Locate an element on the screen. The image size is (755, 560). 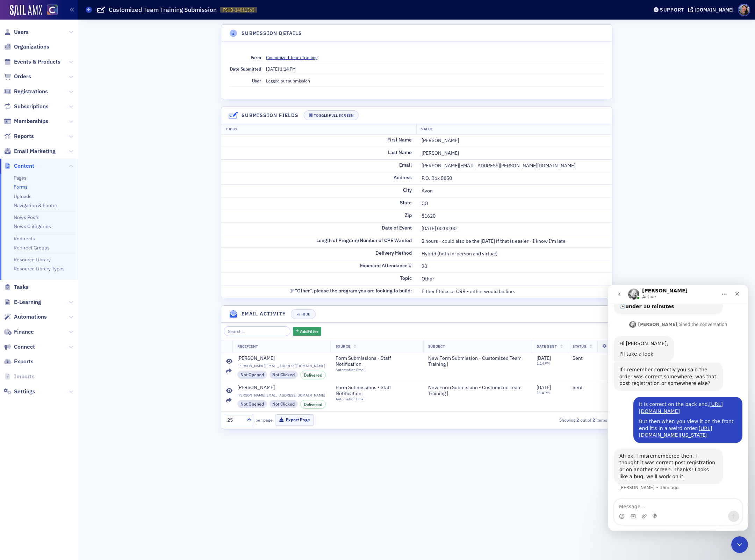
h1: Customized Team Training Submission is located at coordinates (163, 10).